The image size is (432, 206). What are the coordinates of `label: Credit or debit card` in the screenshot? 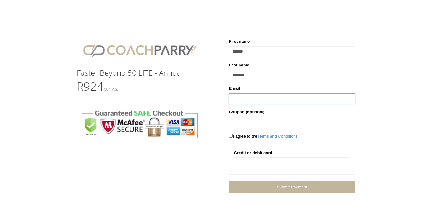 It's located at (253, 153).